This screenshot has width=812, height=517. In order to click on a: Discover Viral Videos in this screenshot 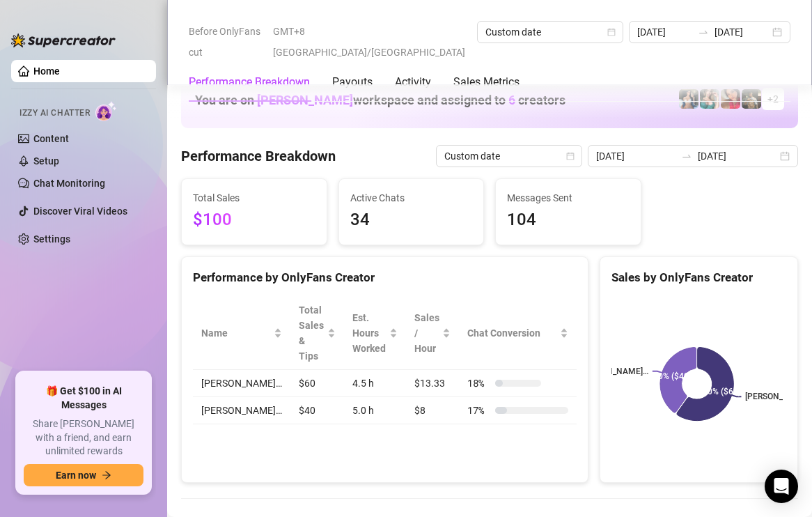, I will do `click(80, 212)`.